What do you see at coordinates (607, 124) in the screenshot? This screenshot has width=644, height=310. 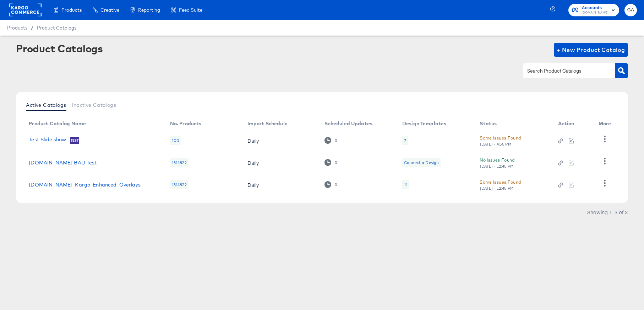 I see `th: More` at bounding box center [607, 124].